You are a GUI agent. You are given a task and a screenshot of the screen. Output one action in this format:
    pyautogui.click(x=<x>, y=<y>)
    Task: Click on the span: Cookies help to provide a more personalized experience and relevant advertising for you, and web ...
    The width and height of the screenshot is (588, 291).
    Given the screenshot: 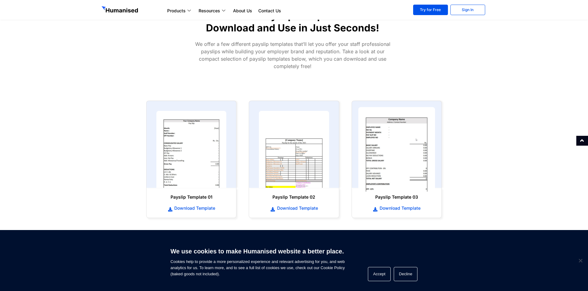 What is the action you would take?
    pyautogui.click(x=257, y=260)
    